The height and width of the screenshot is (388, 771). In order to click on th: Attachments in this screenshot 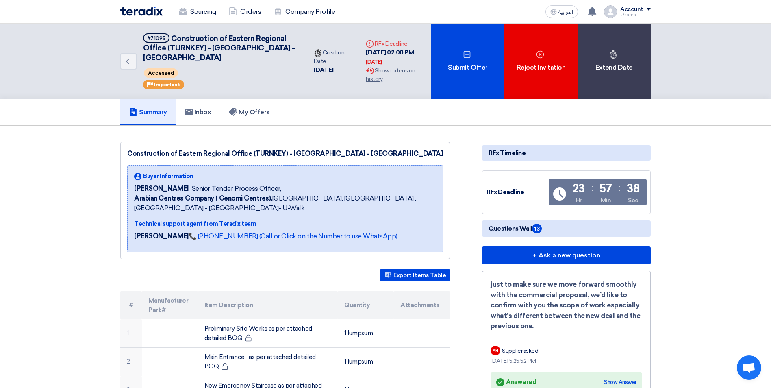, I will do `click(422, 305)`.